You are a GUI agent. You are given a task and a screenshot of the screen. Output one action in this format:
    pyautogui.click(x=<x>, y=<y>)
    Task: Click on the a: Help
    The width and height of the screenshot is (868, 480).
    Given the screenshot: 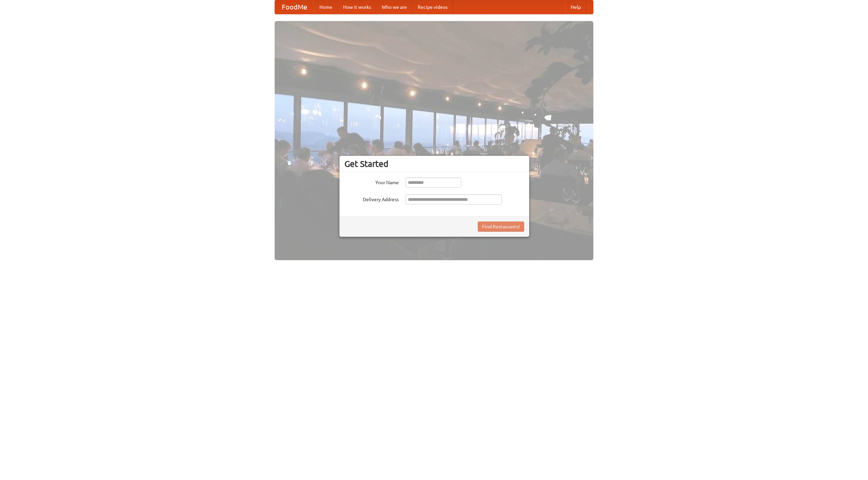 What is the action you would take?
    pyautogui.click(x=576, y=7)
    